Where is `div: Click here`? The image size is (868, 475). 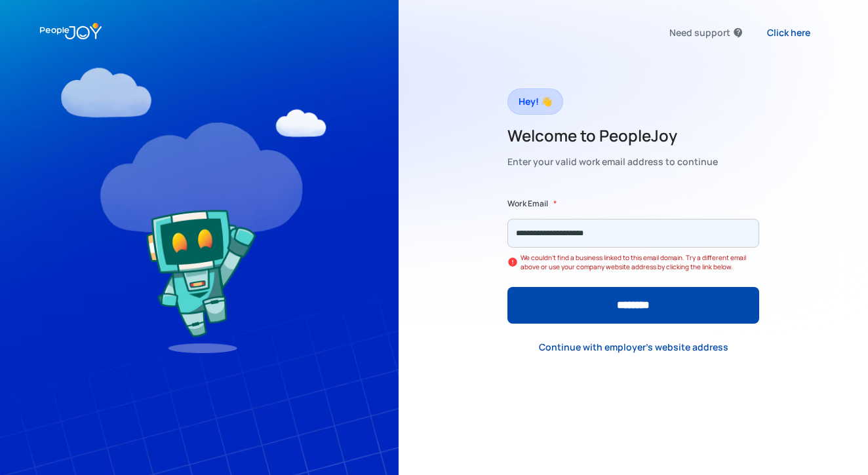
div: Click here is located at coordinates (789, 33).